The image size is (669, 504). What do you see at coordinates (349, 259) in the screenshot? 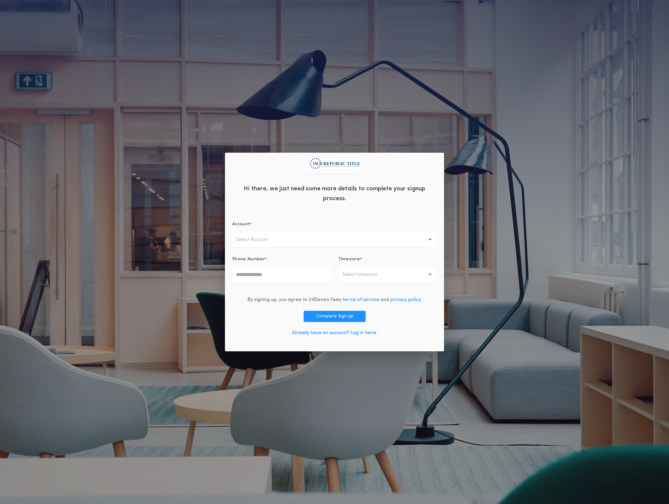
I see `p: Timezone` at bounding box center [349, 259].